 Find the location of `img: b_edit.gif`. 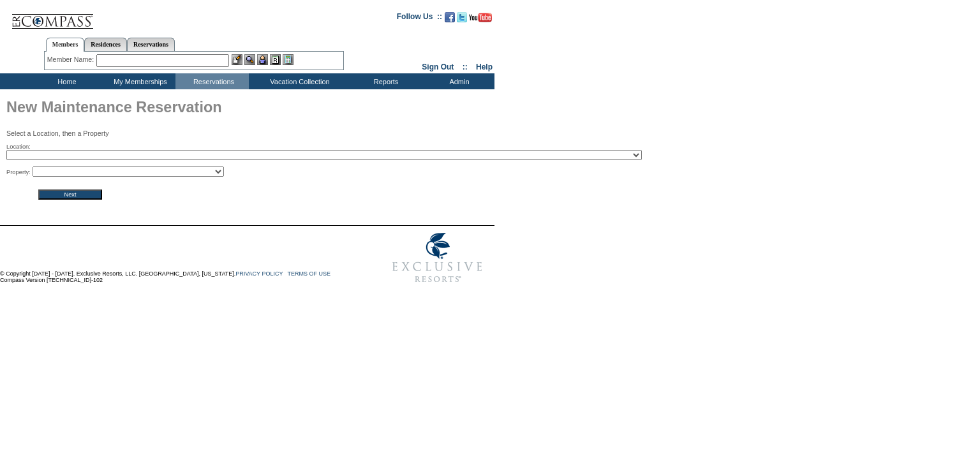

img: b_edit.gif is located at coordinates (237, 59).